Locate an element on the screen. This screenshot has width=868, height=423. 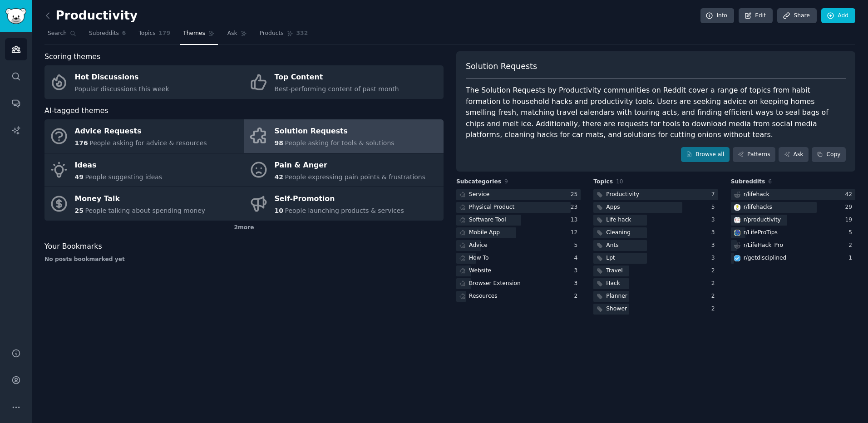
div: 1 is located at coordinates (851, 258).